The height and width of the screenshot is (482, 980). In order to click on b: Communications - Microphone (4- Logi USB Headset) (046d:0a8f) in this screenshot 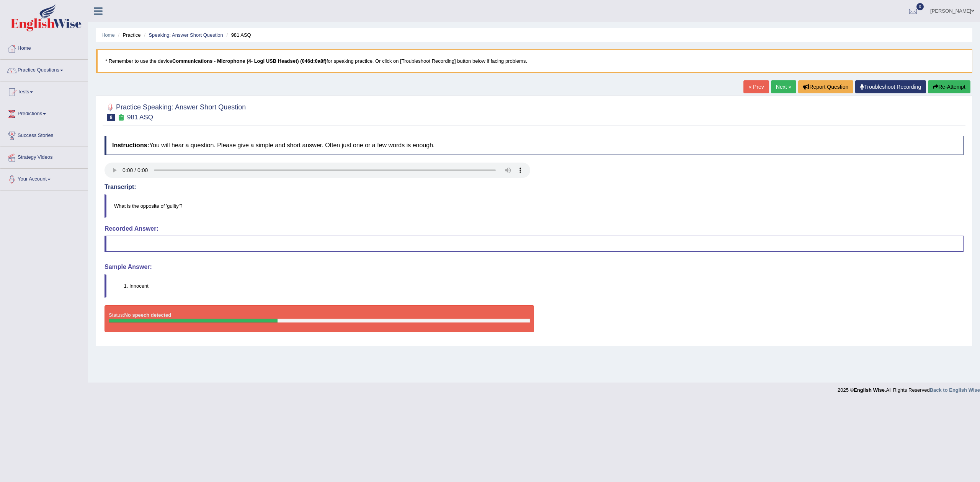, I will do `click(249, 61)`.